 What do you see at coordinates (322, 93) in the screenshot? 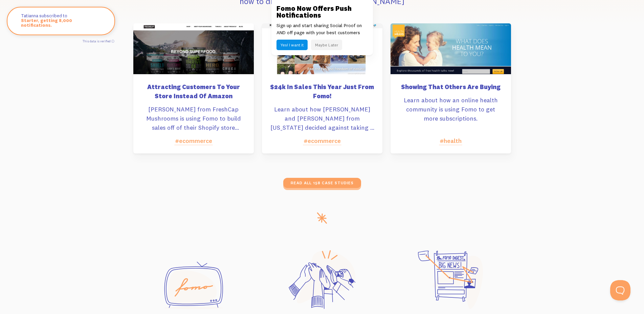
I see `a: $24k In Sales This Year Just From Fomo!` at bounding box center [322, 93].